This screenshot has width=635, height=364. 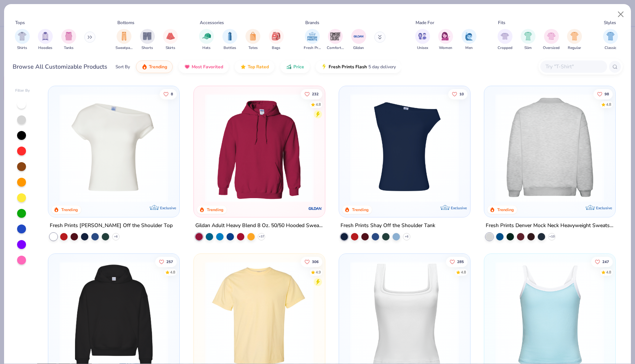 What do you see at coordinates (610, 22) in the screenshot?
I see `div: Styles` at bounding box center [610, 22].